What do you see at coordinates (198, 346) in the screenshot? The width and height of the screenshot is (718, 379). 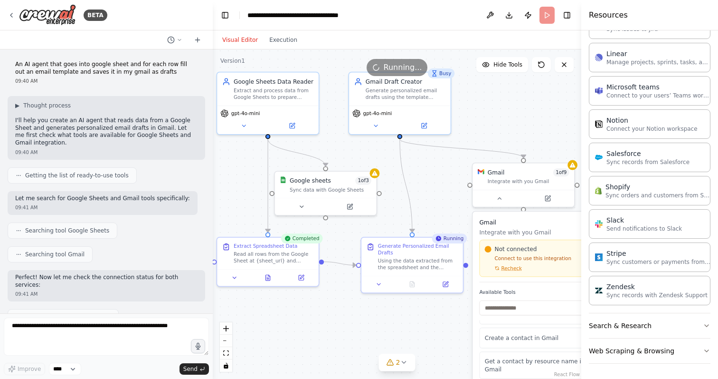 I see `button: Click to speak your automation idea` at bounding box center [198, 346].